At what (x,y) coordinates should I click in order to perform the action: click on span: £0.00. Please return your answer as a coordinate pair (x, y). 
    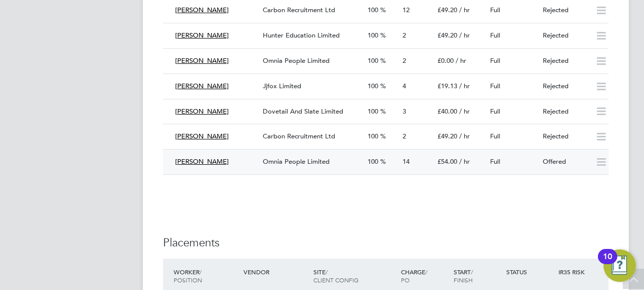
    Looking at the image, I should click on (445, 60).